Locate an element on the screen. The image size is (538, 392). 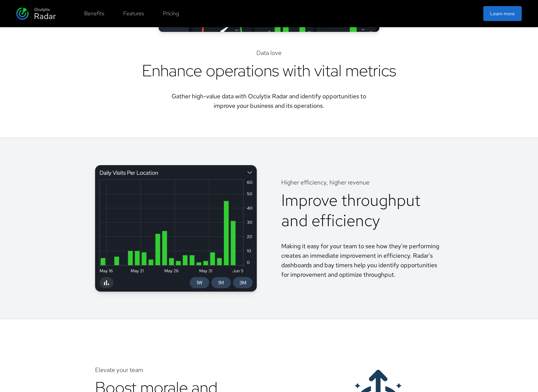
button: Features is located at coordinates (133, 14).